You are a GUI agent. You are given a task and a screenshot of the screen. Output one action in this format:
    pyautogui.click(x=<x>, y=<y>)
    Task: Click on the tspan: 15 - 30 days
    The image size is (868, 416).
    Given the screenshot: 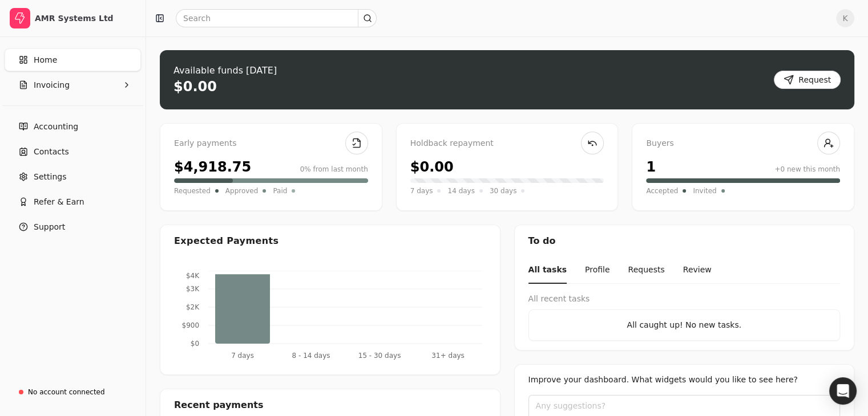 What is the action you would take?
    pyautogui.click(x=379, y=356)
    